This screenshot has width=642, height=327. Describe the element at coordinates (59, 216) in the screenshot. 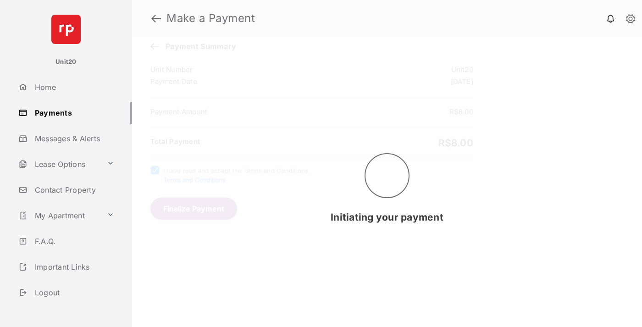

I see `a: My Apartment` at that location.